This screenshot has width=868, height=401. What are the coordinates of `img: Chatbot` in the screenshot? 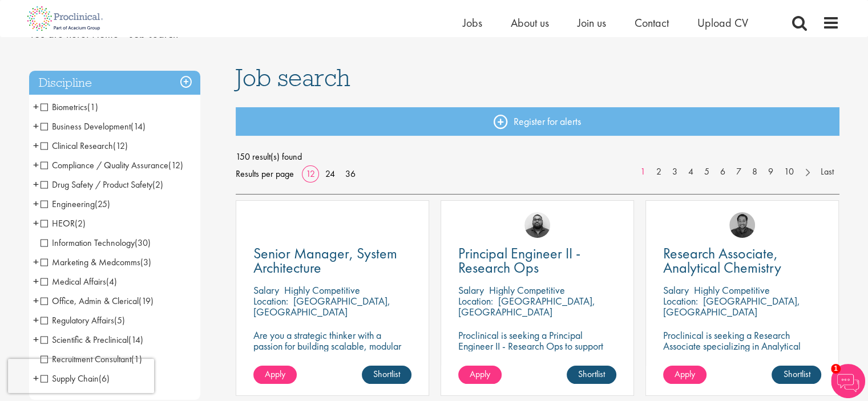 It's located at (848, 381).